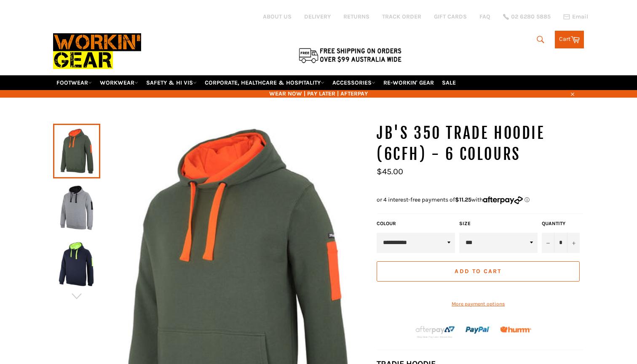 This screenshot has height=364, width=637. Describe the element at coordinates (409, 82) in the screenshot. I see `a: RE-WORKIN' GEAR` at that location.